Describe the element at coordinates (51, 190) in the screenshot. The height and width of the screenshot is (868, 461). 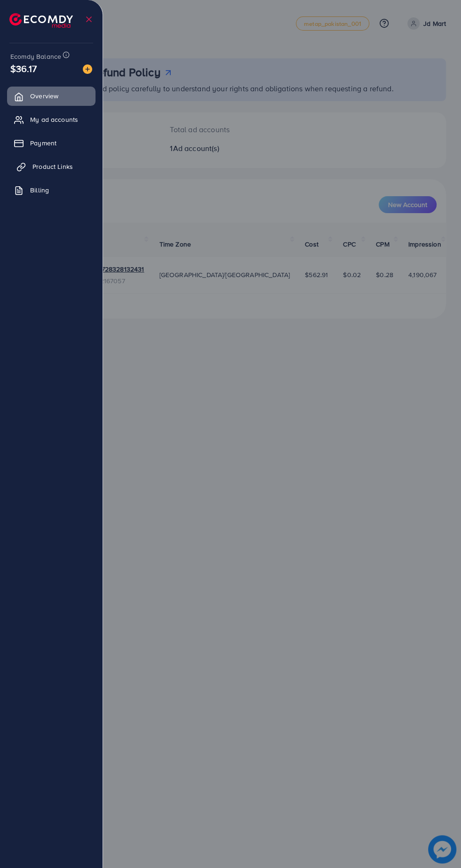
I see `a: Billing` at that location.